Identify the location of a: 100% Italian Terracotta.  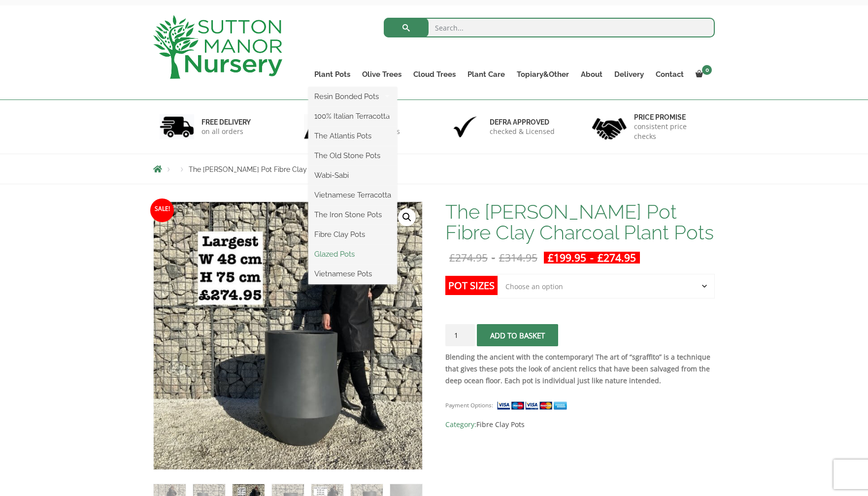
(353, 116).